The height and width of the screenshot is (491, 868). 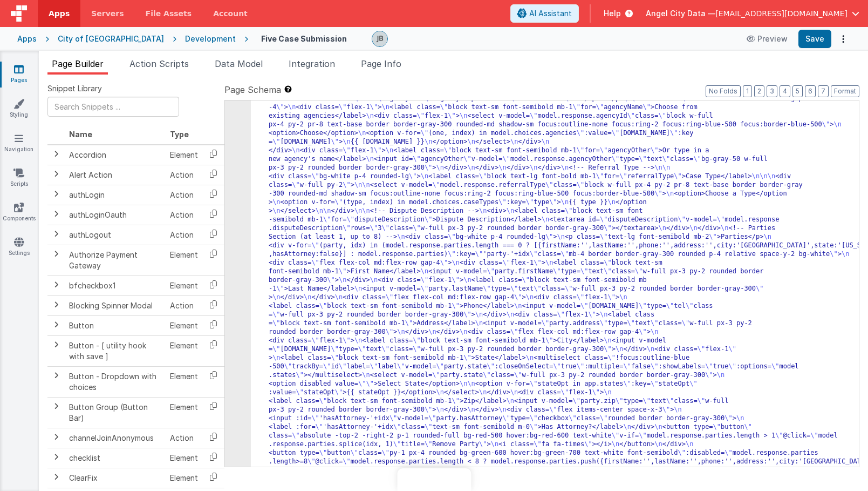 What do you see at coordinates (544, 13) in the screenshot?
I see `button: AI Assistant` at bounding box center [544, 13].